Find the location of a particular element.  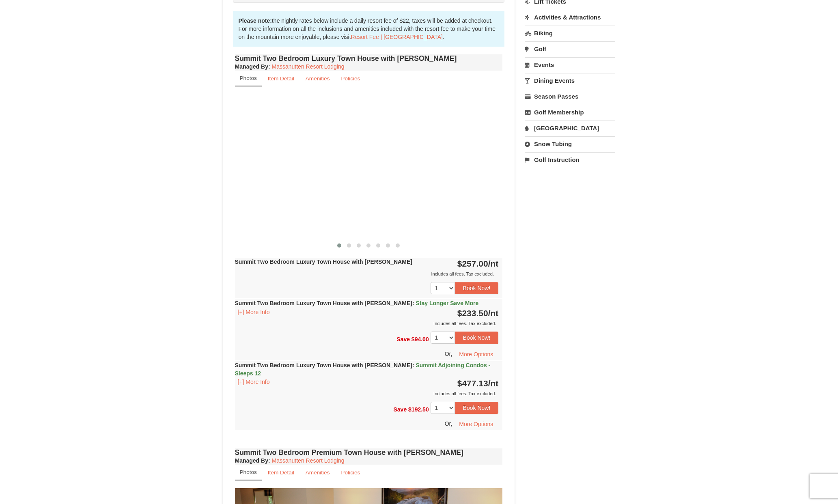

a: Golf Membership is located at coordinates (570, 112).